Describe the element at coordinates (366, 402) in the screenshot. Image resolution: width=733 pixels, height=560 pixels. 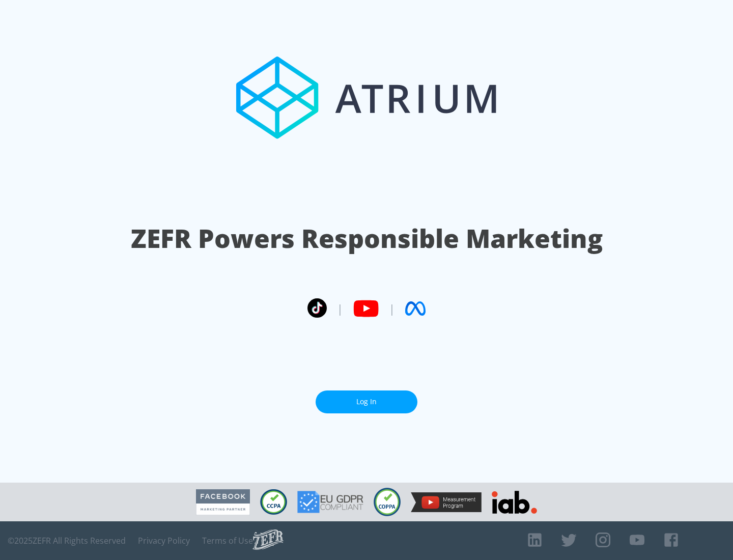
I see `a: Log In` at that location.